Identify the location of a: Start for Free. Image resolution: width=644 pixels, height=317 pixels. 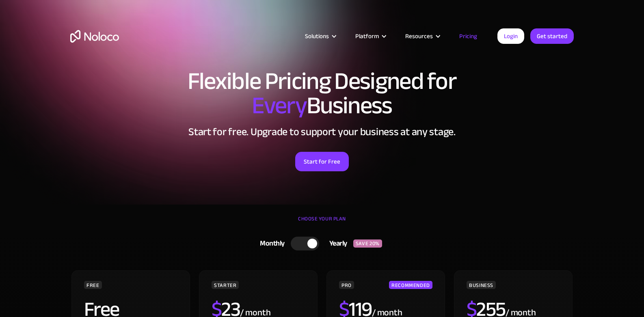
(322, 162).